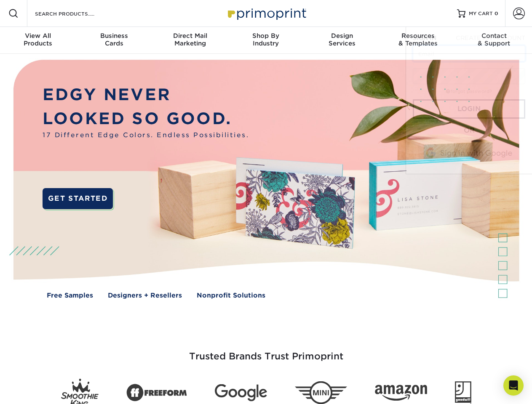  Describe the element at coordinates (469, 109) in the screenshot. I see `a: Login` at that location.